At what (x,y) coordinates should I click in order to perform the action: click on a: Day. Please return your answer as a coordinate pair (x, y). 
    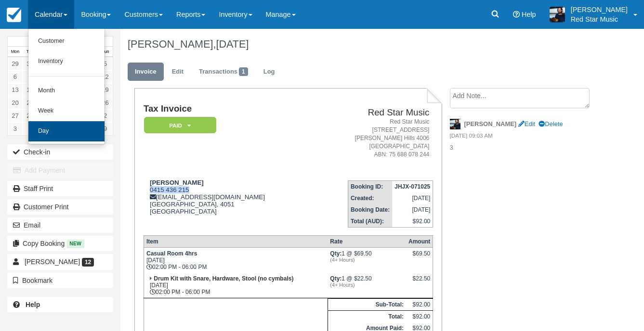
    Looking at the image, I should click on (66, 131).